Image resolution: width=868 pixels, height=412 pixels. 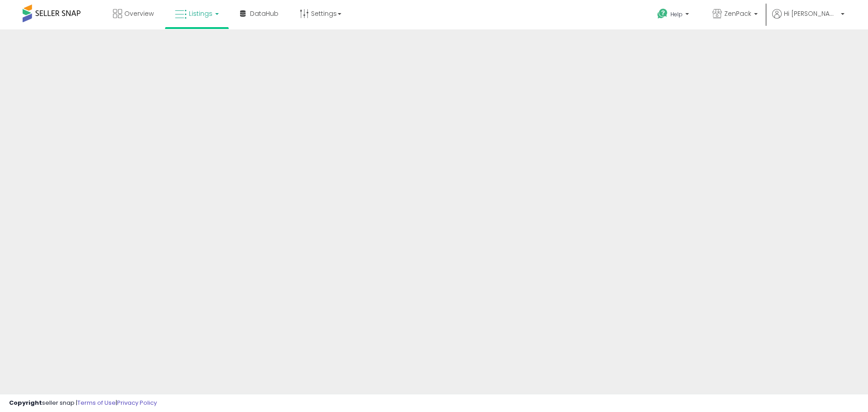 What do you see at coordinates (137, 403) in the screenshot?
I see `a: Privacy Policy` at bounding box center [137, 403].